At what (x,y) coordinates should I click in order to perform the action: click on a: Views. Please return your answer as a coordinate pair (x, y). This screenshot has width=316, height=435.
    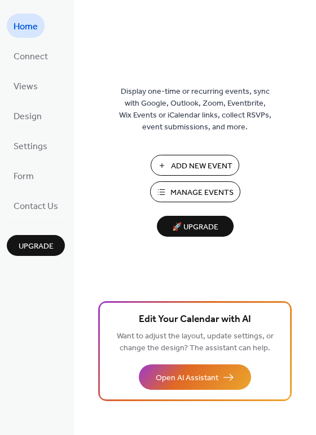
    Looking at the image, I should click on (25, 85).